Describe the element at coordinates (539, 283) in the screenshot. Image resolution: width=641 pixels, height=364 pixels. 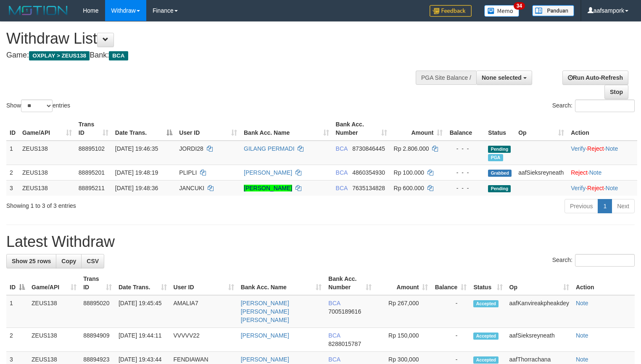
I see `th: Op: activate to sort column ascending` at that location.